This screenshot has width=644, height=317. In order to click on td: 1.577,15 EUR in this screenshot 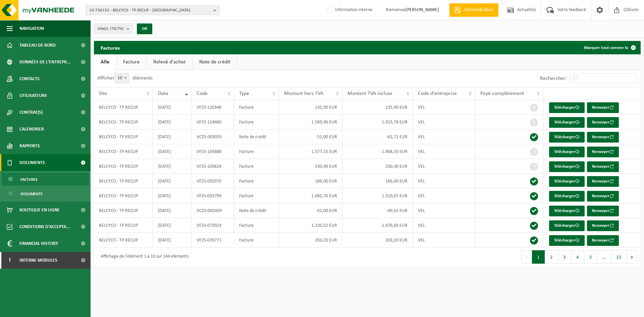, I will do `click(311, 152)`.